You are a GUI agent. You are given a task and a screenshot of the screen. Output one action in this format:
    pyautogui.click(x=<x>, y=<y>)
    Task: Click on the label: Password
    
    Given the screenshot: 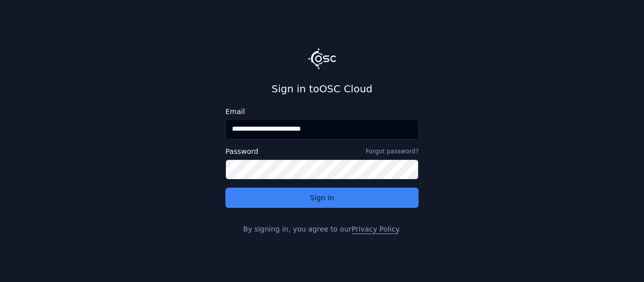 What is the action you would take?
    pyautogui.click(x=242, y=151)
    